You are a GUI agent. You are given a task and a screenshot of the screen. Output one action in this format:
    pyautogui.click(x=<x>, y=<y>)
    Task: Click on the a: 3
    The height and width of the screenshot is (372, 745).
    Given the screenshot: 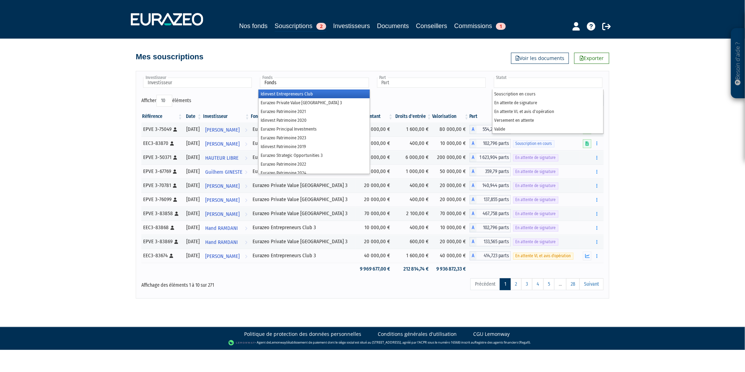 What is the action you would take?
    pyautogui.click(x=527, y=284)
    